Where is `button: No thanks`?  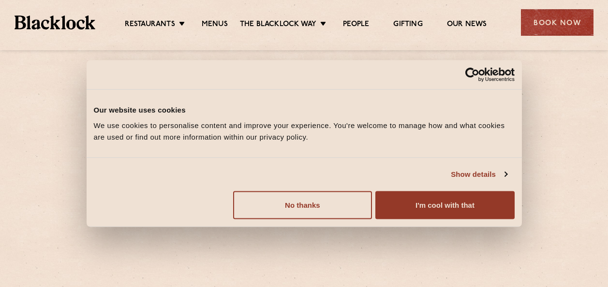
button: No thanks is located at coordinates (302, 205).